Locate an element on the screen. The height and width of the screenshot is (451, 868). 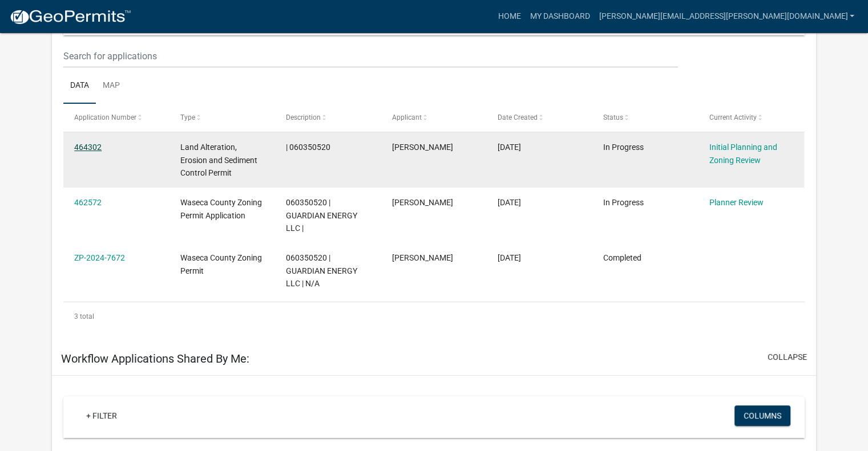
datatable-header-cell: Type is located at coordinates (221, 117).